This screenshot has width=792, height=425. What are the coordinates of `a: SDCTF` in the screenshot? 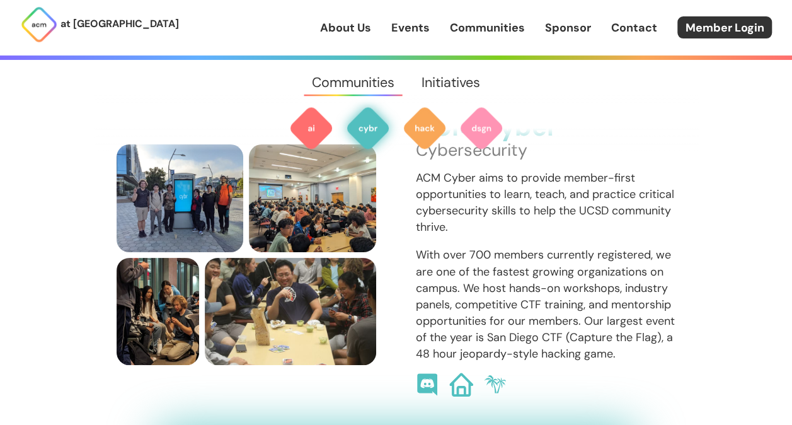 It's located at (495, 384).